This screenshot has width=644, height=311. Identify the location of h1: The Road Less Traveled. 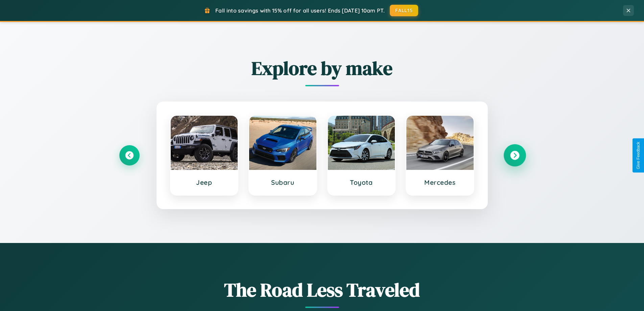
(322, 290).